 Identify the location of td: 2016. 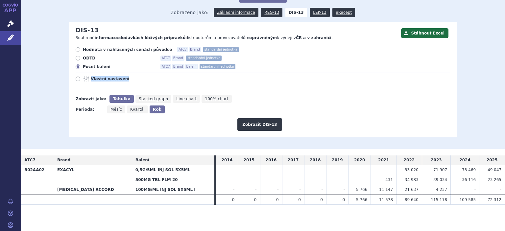
(271, 160).